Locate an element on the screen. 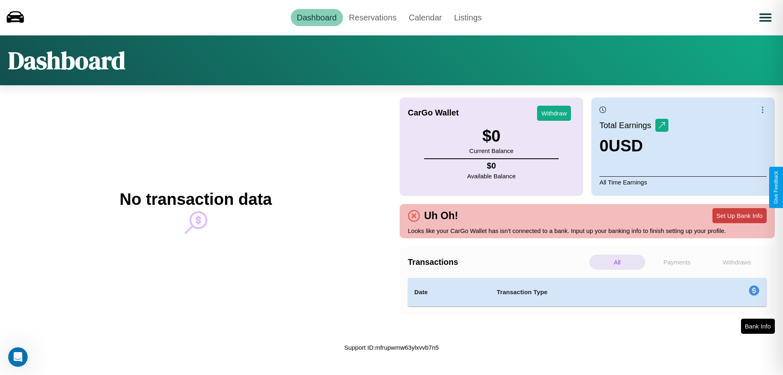 The height and width of the screenshot is (375, 783). h3: 0 USD is located at coordinates (634, 146).